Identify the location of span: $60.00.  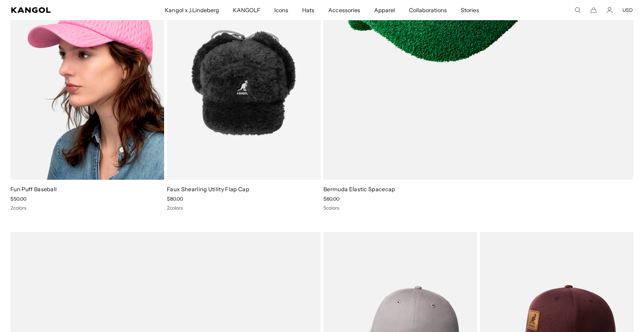
(331, 199).